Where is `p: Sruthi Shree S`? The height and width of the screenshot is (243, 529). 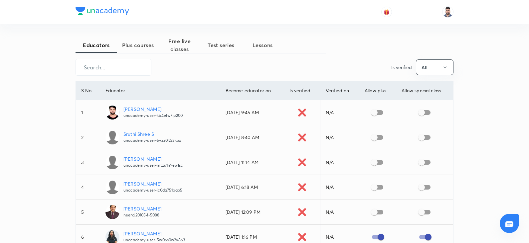
p: Sruthi Shree S is located at coordinates (152, 134).